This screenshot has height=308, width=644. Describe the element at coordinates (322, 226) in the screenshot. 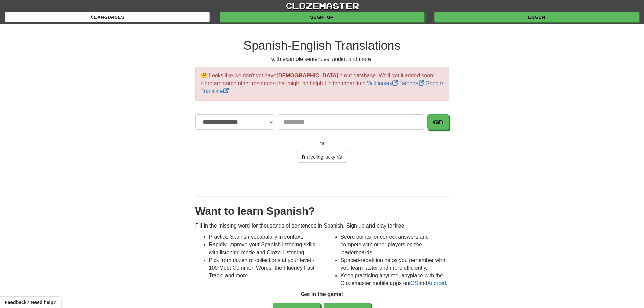

I see `p: Fill in the missing word for thousands of sentences in Spanish. Sign up and play for !` at that location.